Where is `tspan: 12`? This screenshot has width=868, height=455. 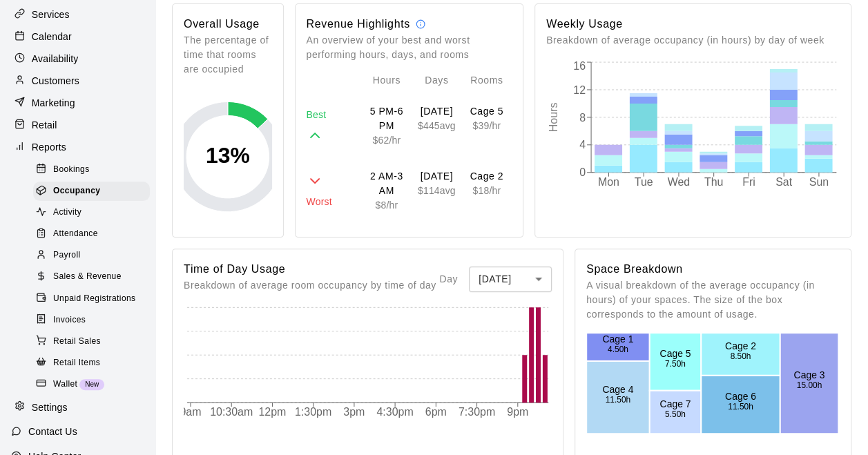 tspan: 12 is located at coordinates (580, 90).